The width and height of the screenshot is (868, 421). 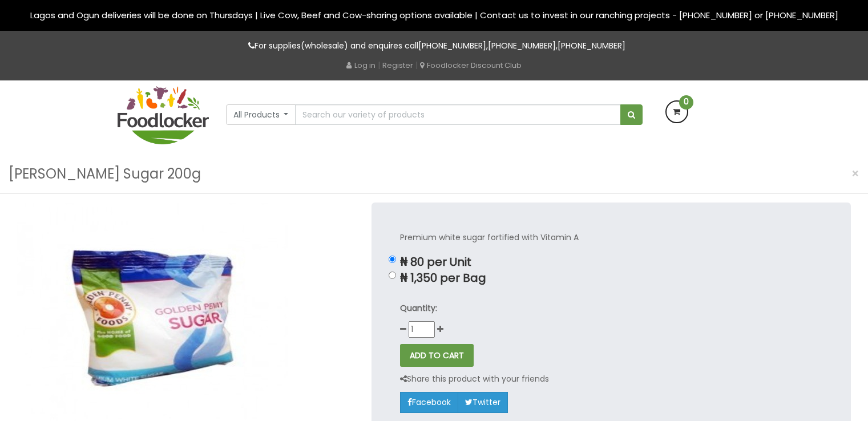 I want to click on button: All Products, so click(x=260, y=115).